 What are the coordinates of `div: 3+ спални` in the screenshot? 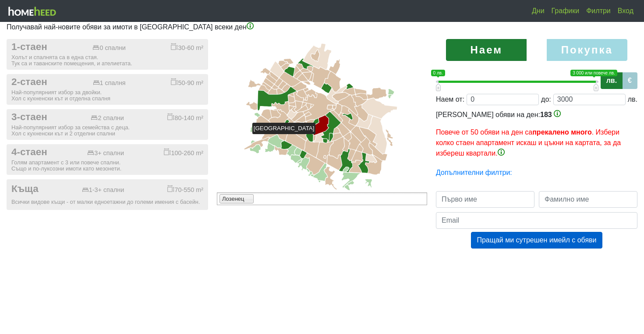 It's located at (106, 153).